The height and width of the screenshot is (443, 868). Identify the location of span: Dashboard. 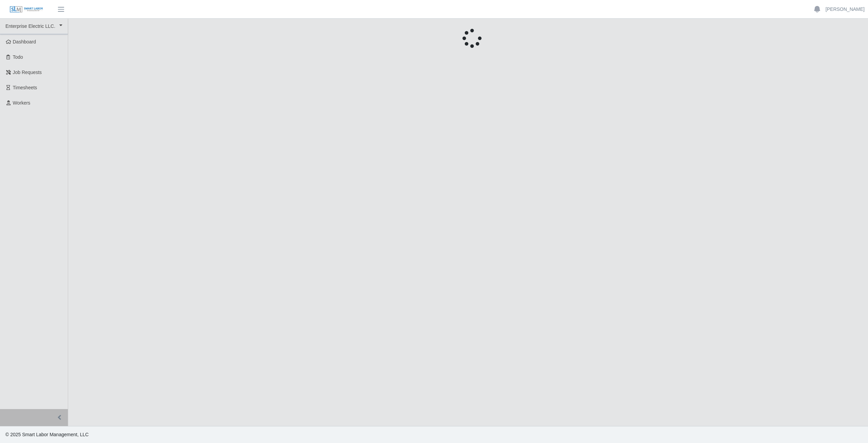
(25, 42).